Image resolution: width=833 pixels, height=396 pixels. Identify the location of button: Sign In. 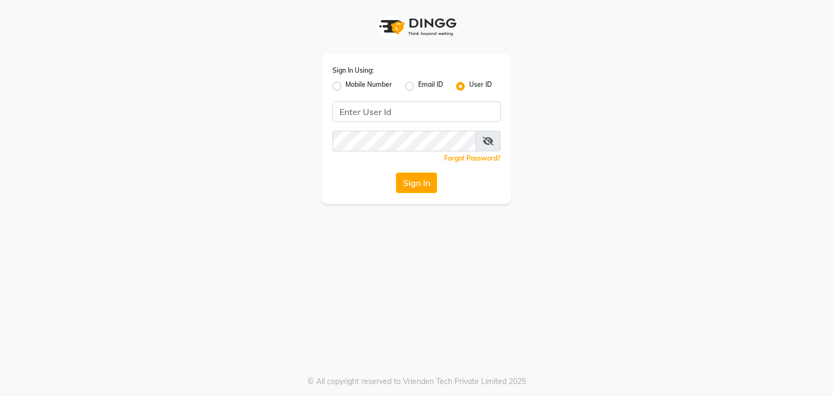
(417, 183).